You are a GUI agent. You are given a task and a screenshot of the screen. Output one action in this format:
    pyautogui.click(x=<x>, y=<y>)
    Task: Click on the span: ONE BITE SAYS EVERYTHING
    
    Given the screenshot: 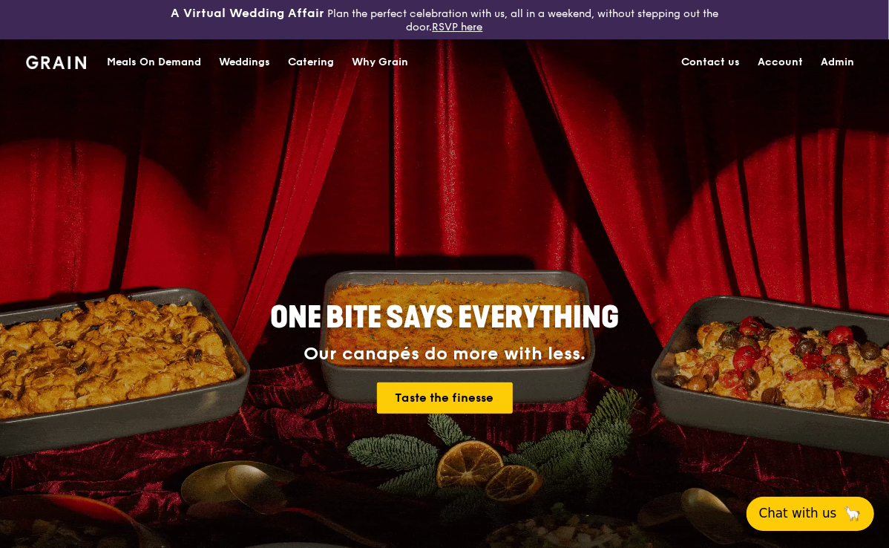 What is the action you would take?
    pyautogui.click(x=445, y=318)
    